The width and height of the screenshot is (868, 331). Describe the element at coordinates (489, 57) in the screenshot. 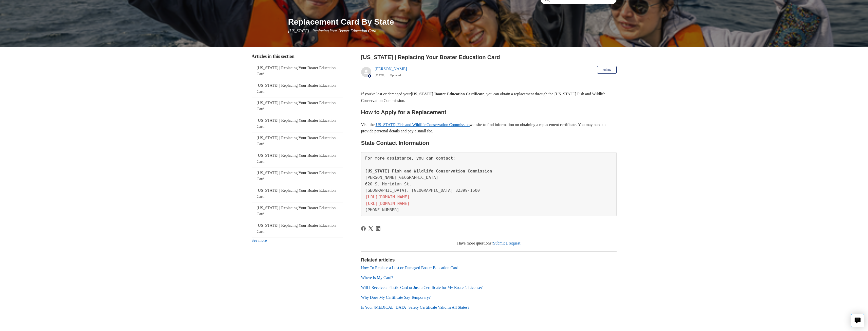

I see `h2: Florida | Replacing Your Boater Education Card` at that location.